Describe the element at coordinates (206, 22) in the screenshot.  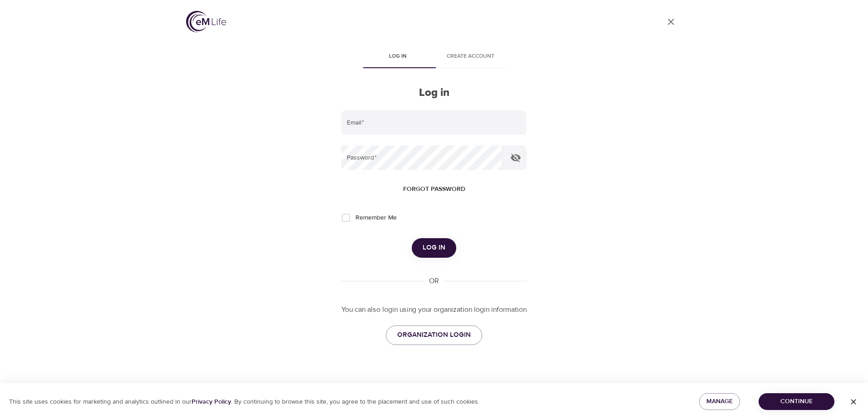
I see `img: logo` at that location.